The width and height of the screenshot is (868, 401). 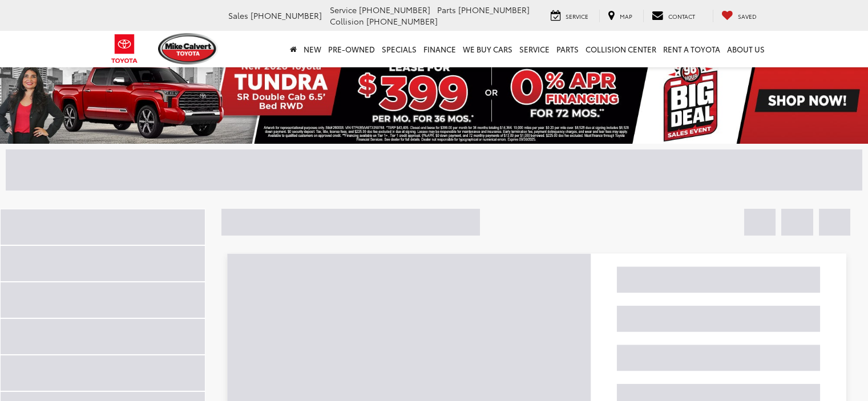 I want to click on a: WE BUY CARS, so click(x=488, y=49).